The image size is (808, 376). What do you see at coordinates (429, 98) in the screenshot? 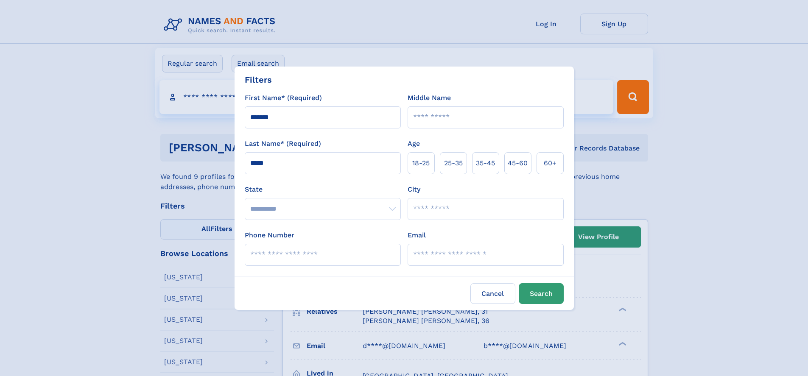
I see `label: Middle Name` at bounding box center [429, 98].